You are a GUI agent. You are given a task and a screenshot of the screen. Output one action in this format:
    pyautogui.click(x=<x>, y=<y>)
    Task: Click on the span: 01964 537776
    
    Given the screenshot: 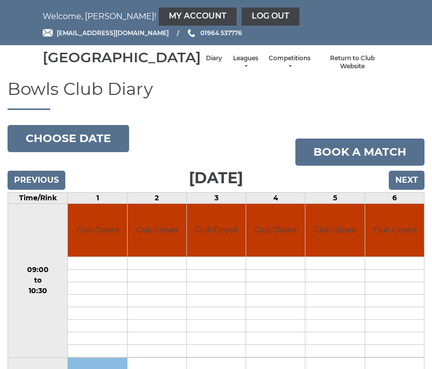 What is the action you would take?
    pyautogui.click(x=221, y=33)
    